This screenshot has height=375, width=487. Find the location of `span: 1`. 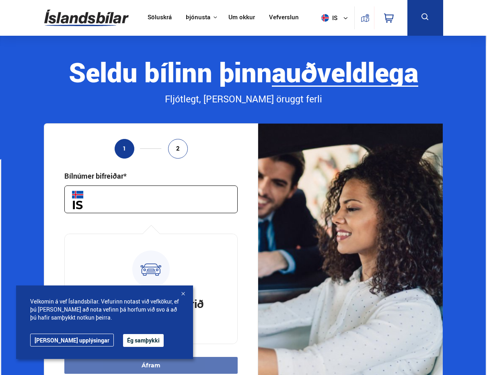

span: 1 is located at coordinates (124, 148).